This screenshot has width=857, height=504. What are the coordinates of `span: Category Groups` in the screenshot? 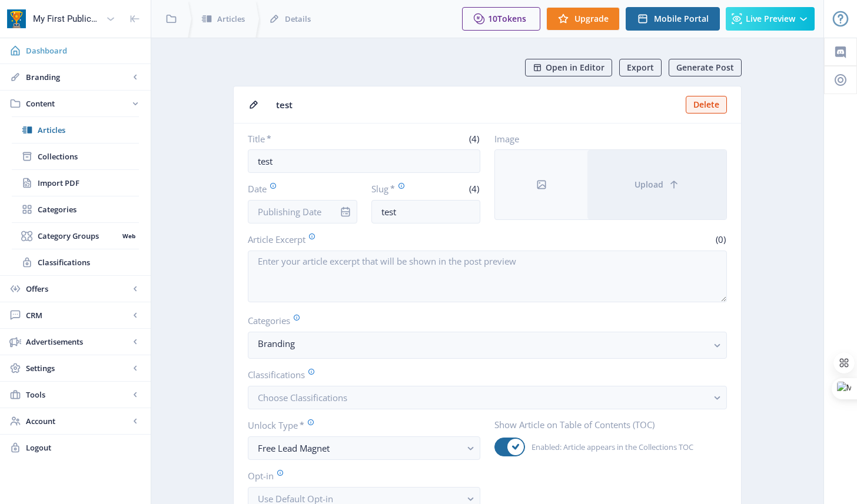 It's located at (78, 236).